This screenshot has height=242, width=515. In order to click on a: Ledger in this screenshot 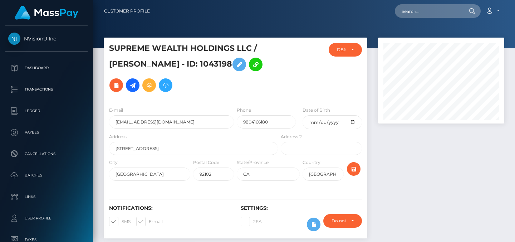, I will do `click(47, 111)`.